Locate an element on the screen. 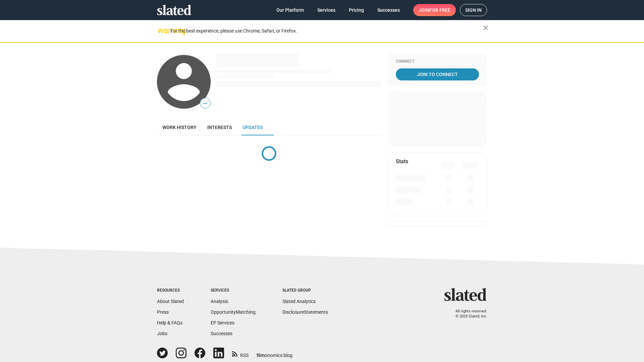 This screenshot has height=362, width=644. a: Sign in is located at coordinates (473, 10).